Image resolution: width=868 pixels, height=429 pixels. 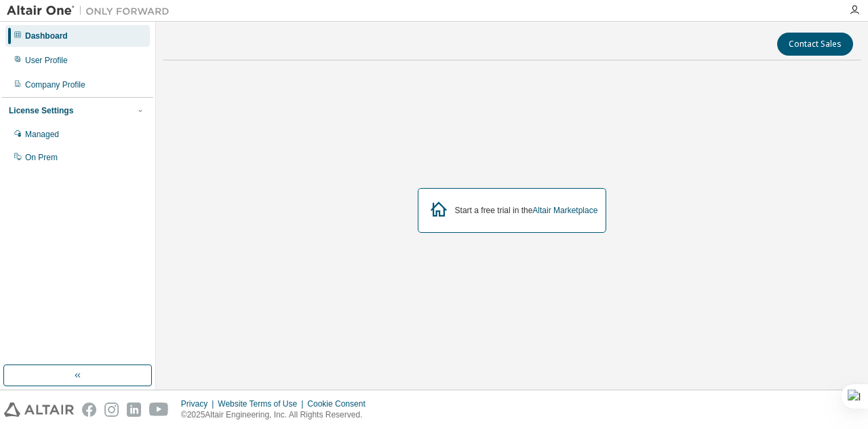 What do you see at coordinates (277, 415) in the screenshot?
I see `p: © 2025 Altair Engineering, Inc. All Rights Reserved.` at bounding box center [277, 415].